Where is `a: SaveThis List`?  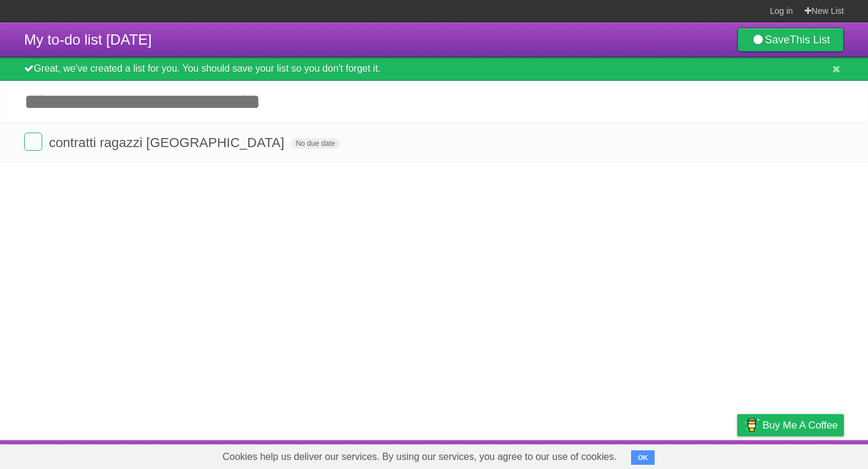
a: SaveThis List is located at coordinates (790, 40).